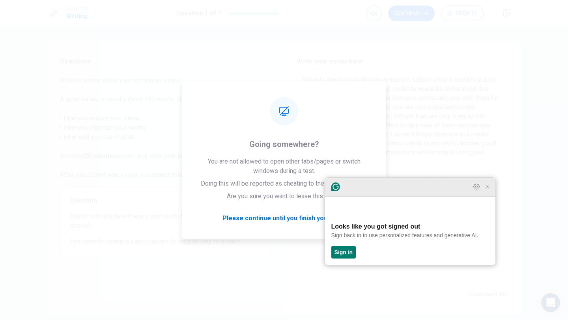  Describe the element at coordinates (466, 13) in the screenshot. I see `span: 00:08:12` at that location.